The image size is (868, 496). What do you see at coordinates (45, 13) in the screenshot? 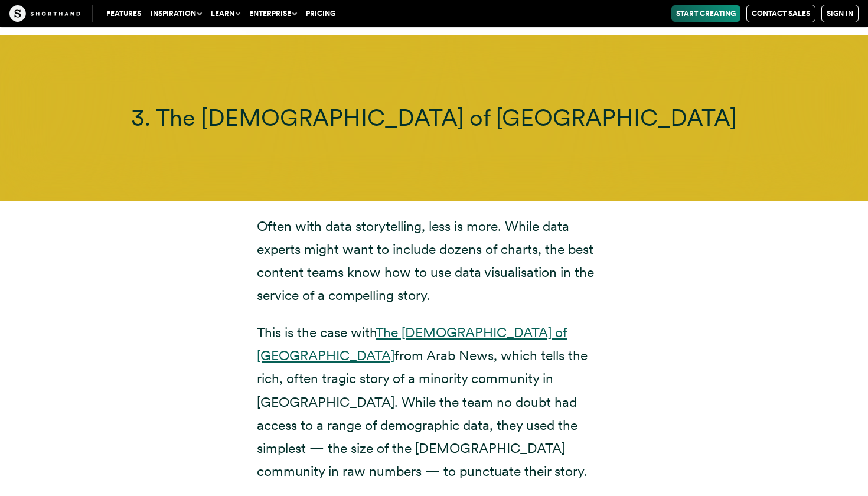
I see `img: The Craft` at bounding box center [45, 13].